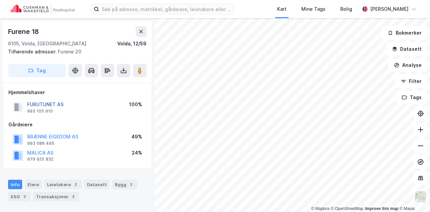  Describe the element at coordinates (411, 81) in the screenshot. I see `button: Filter` at that location.